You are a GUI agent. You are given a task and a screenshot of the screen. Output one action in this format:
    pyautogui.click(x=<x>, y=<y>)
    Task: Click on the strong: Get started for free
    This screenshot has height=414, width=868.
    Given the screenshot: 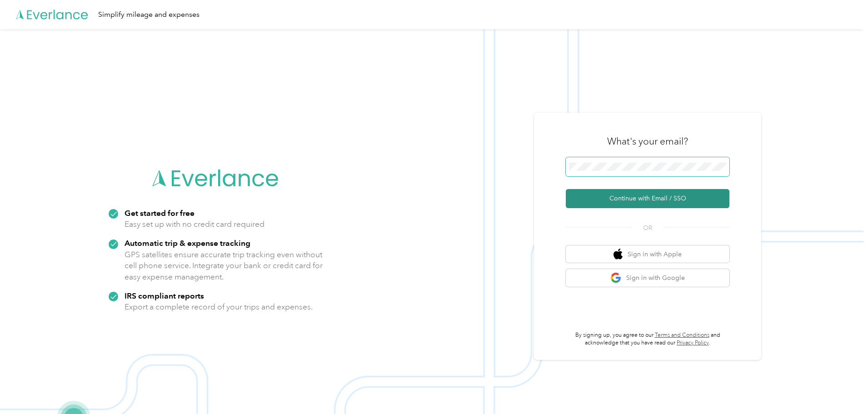 What is the action you would take?
    pyautogui.click(x=159, y=213)
    